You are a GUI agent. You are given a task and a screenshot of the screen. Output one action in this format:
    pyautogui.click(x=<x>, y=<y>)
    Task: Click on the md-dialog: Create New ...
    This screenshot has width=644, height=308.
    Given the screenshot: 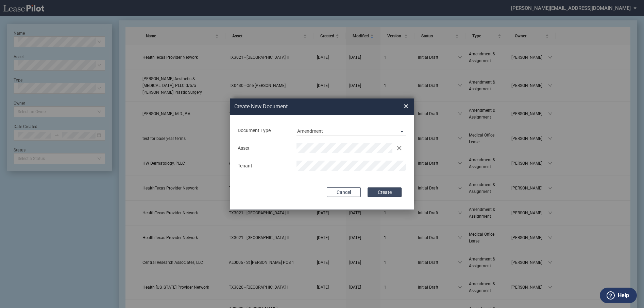 What is the action you would take?
    pyautogui.click(x=322, y=154)
    